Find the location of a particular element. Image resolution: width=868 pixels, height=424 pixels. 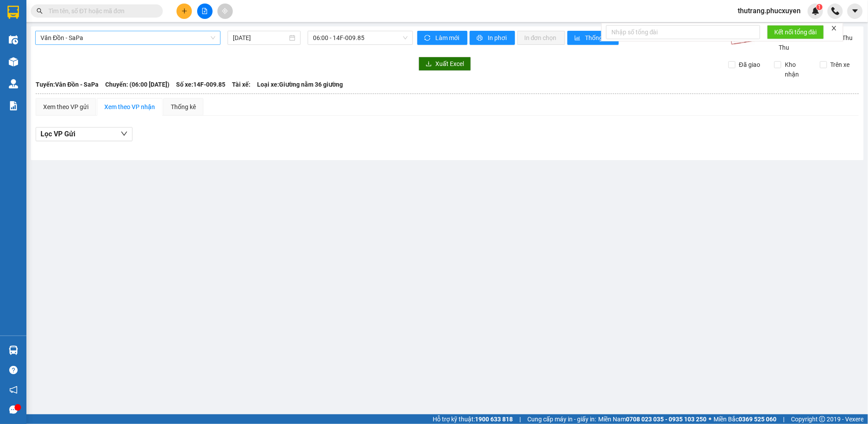

span: Miền Bắc is located at coordinates (744, 419).